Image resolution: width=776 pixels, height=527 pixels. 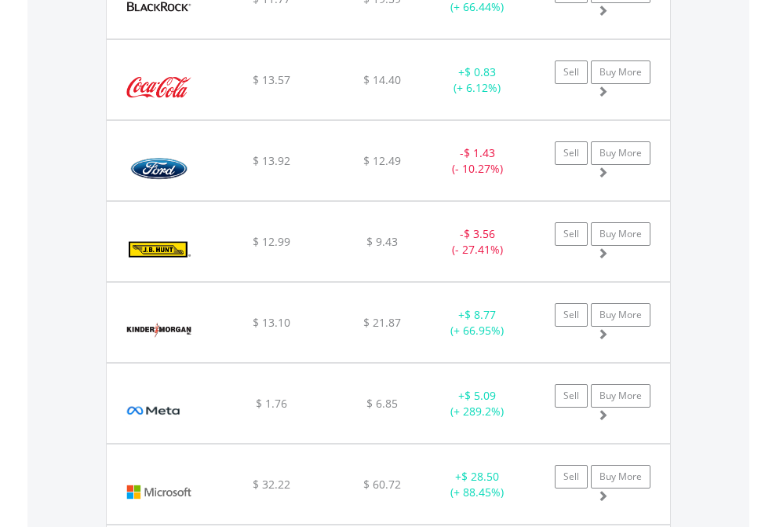 I want to click on img: EQU.US.KO.png, so click(x=159, y=87).